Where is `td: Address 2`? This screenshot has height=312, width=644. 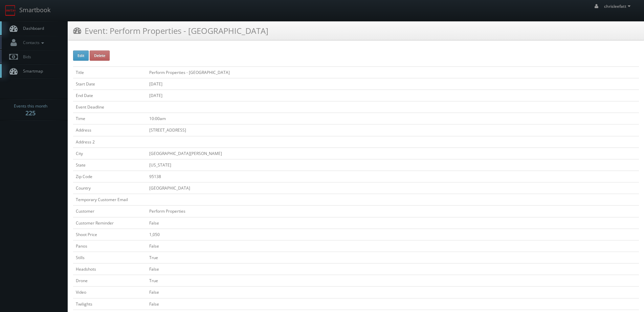
td: Address 2 is located at coordinates (110, 142).